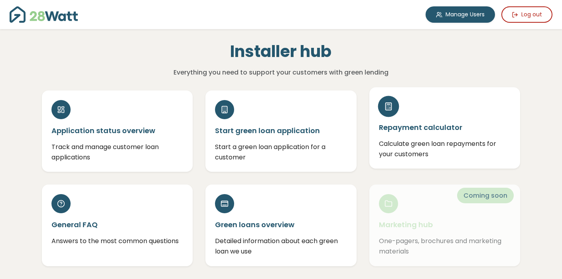  Describe the element at coordinates (281, 225) in the screenshot. I see `h5: Green loans overview` at that location.